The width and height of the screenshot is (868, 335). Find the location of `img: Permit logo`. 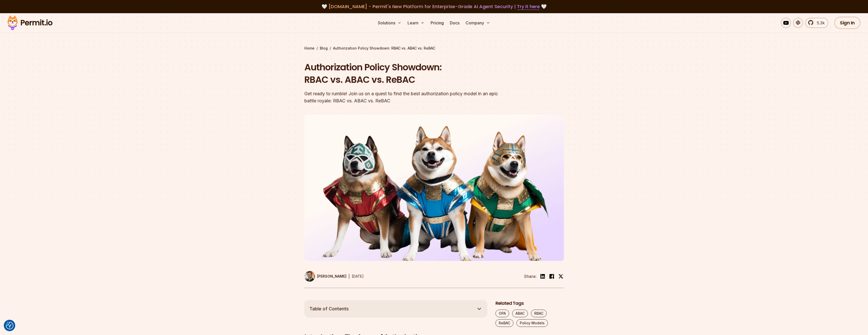

img: Permit logo is located at coordinates (30, 23).